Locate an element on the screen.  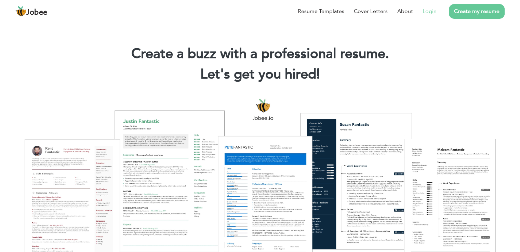
a: Jobee is located at coordinates (31, 11).